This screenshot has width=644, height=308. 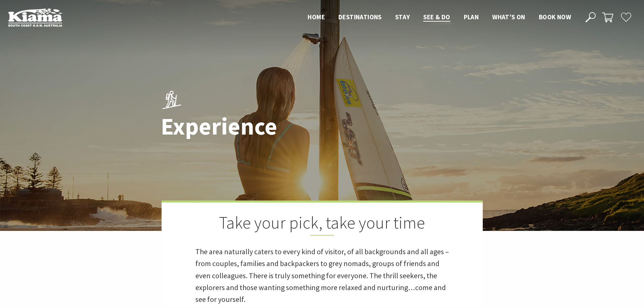 I want to click on span: Stay, so click(x=403, y=17).